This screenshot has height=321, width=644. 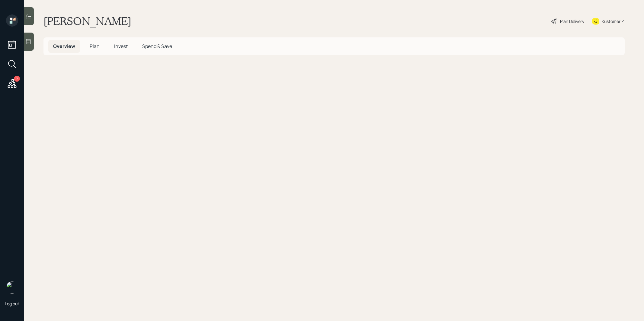 I want to click on span: Overview, so click(x=64, y=46).